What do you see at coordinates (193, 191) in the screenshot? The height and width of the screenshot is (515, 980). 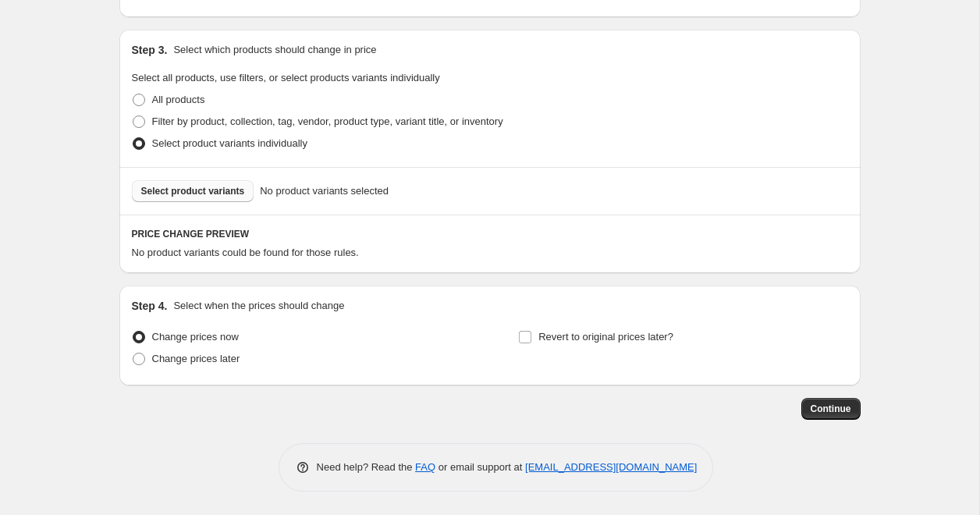 I see `button: Select product variants` at bounding box center [193, 191].